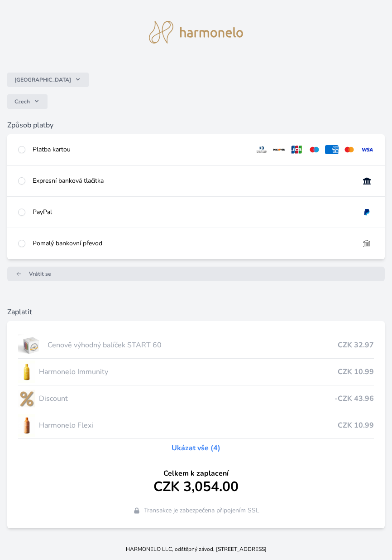  What do you see at coordinates (22, 101) in the screenshot?
I see `span: Czech` at bounding box center [22, 101].